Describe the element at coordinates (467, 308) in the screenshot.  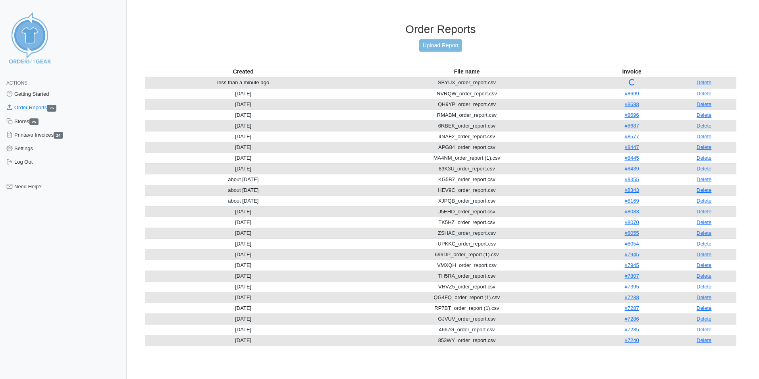
I see `td: RP7BT_order_report (1).csv` at that location.